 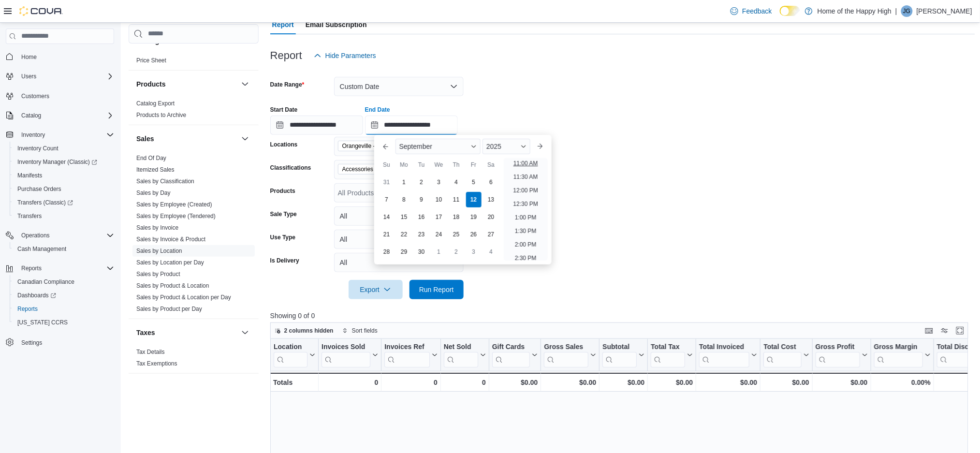 I want to click on button: Total Tax, so click(x=672, y=355).